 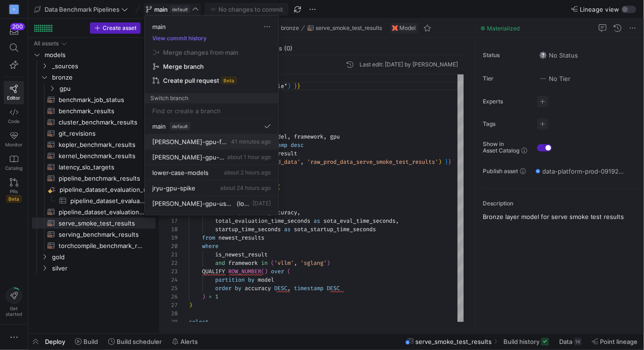 I want to click on button: Merge branch, so click(x=212, y=66).